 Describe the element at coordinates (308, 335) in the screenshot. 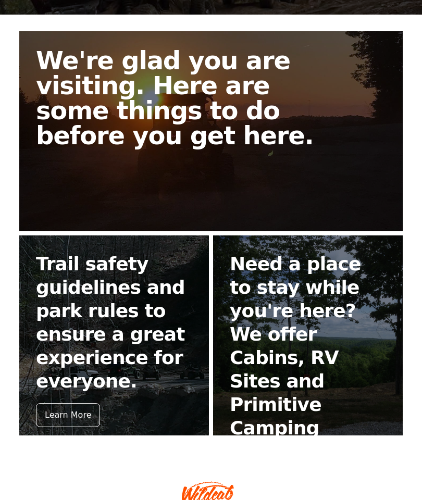

I see `a: Need a place to stay while you're here? We offer Cabins, RV Sites and Primitive Camping Book Now` at that location.